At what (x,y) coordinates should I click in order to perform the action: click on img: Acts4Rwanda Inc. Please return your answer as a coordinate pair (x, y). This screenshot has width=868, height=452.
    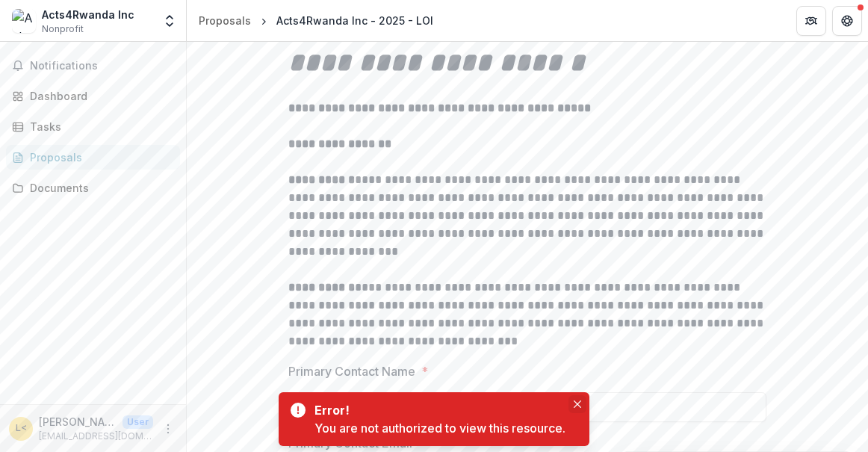
    Looking at the image, I should click on (24, 21).